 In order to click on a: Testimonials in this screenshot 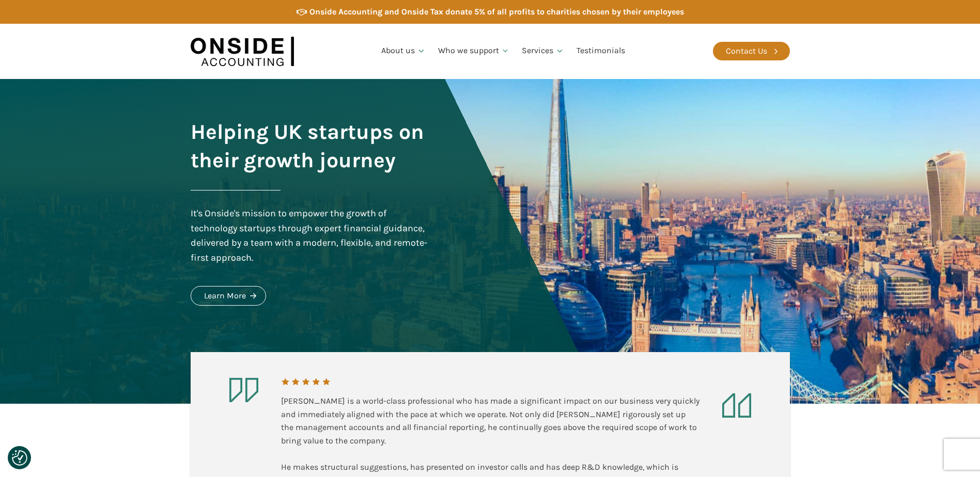, I will do `click(601, 51)`.